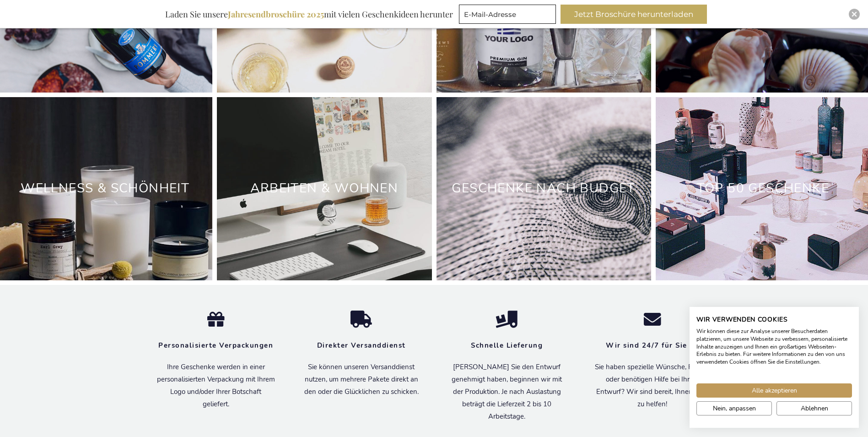 This screenshot has width=868, height=437. I want to click on span: Alle akzeptieren, so click(774, 390).